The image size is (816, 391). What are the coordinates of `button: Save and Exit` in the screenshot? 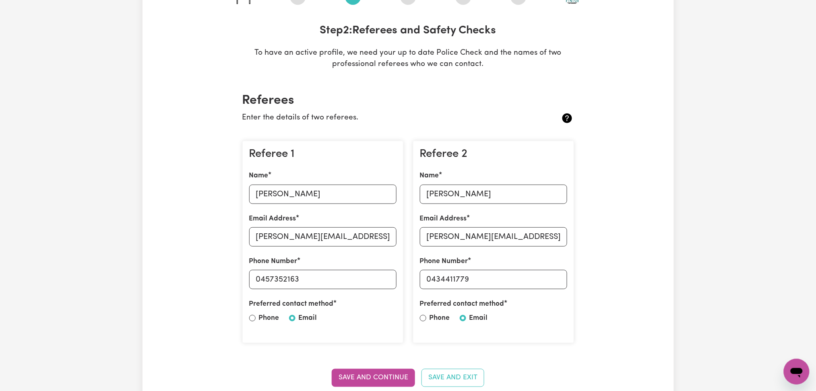 It's located at (453, 378).